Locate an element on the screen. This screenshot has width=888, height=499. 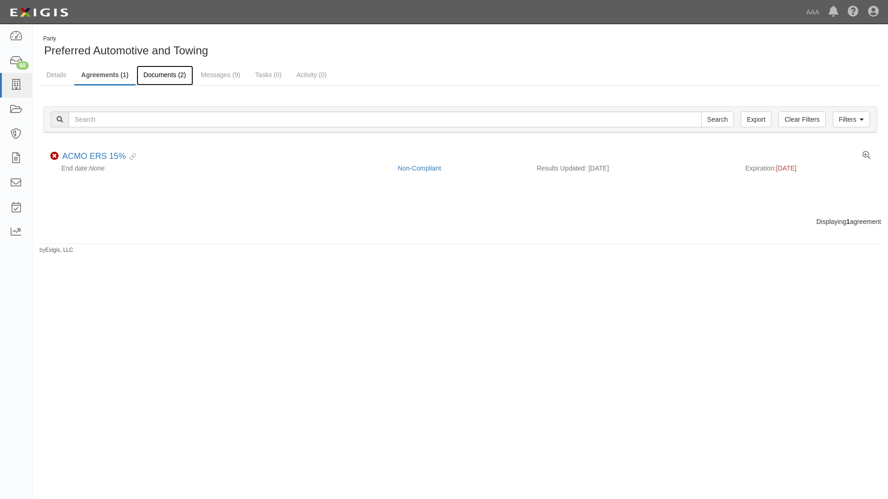
i: Evidence Linked is located at coordinates (131, 157).